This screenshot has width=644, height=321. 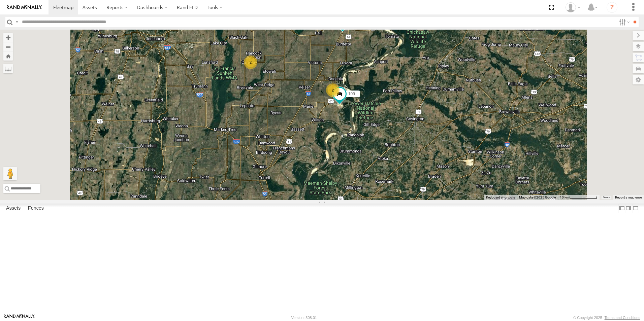 I want to click on label: Search Filter Options, so click(x=623, y=22).